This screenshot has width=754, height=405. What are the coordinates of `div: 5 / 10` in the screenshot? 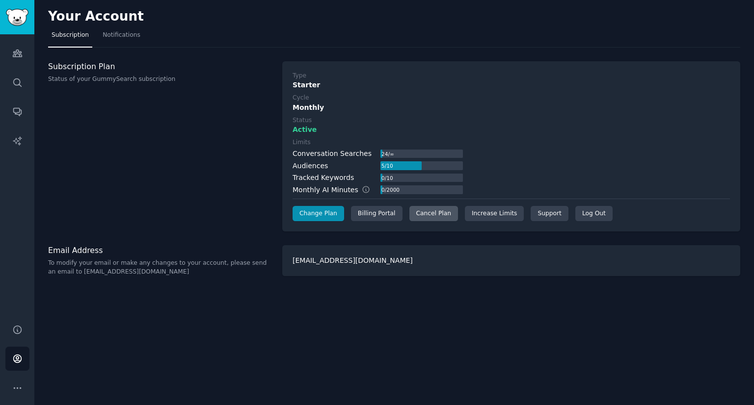 It's located at (387, 166).